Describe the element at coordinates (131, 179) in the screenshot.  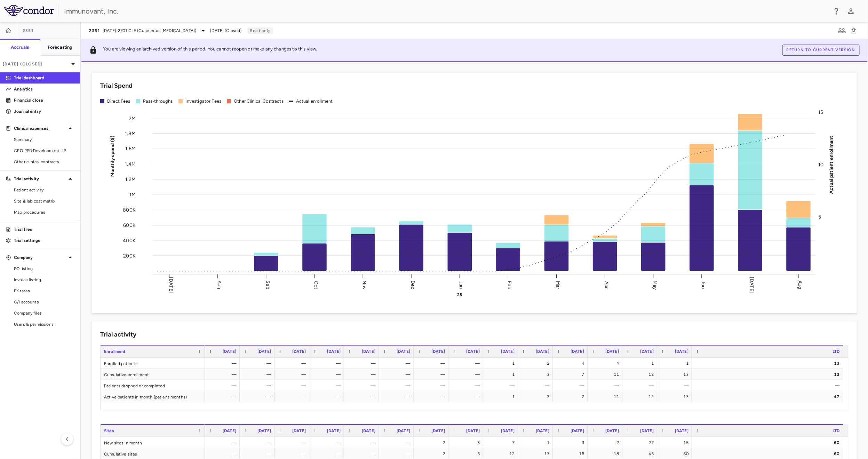
I see `tspan: 1.2M` at that location.